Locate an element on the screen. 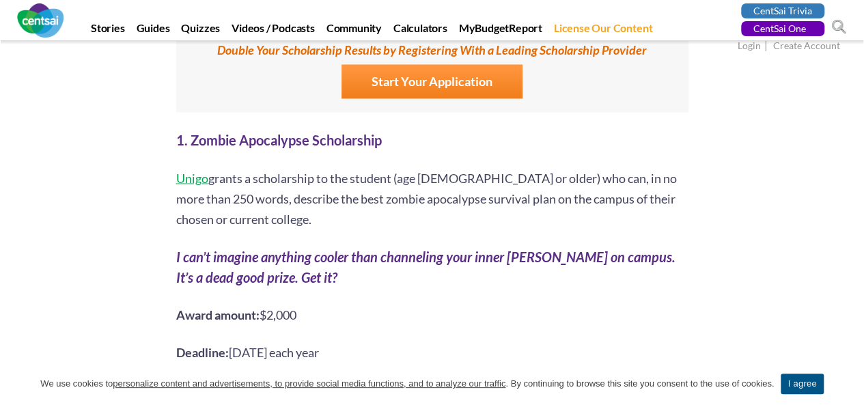 Image resolution: width=864 pixels, height=405 pixels. span: $2,000 is located at coordinates (278, 314).